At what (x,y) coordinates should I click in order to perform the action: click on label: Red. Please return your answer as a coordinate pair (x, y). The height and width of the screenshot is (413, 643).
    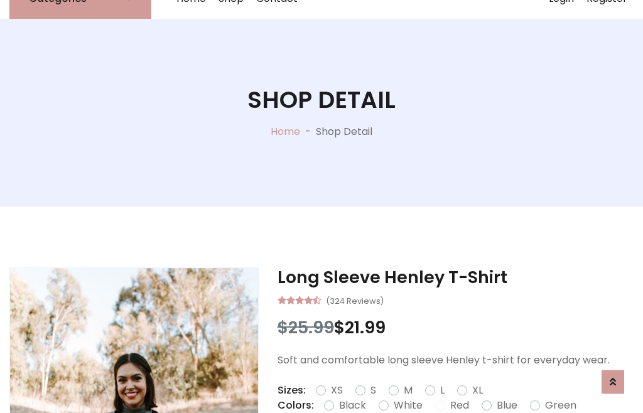
    Looking at the image, I should click on (460, 406).